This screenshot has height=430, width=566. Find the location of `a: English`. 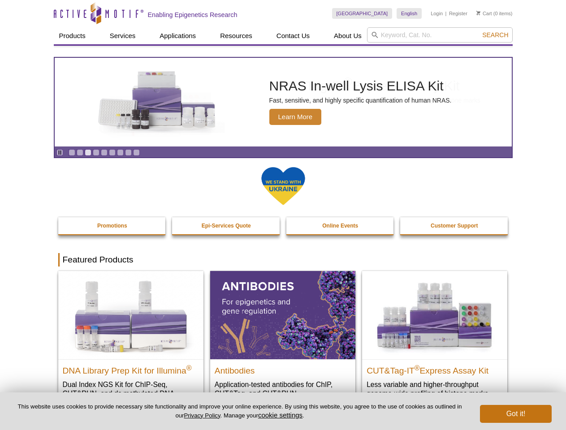

a: English is located at coordinates (409, 13).